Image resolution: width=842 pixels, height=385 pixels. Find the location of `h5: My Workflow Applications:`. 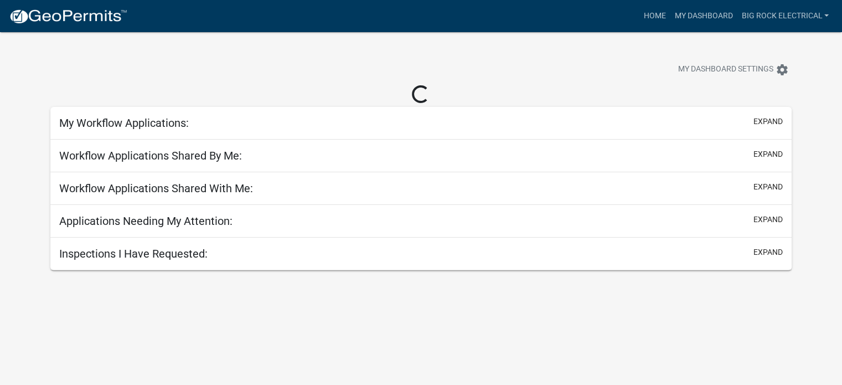

h5: My Workflow Applications: is located at coordinates (124, 123).